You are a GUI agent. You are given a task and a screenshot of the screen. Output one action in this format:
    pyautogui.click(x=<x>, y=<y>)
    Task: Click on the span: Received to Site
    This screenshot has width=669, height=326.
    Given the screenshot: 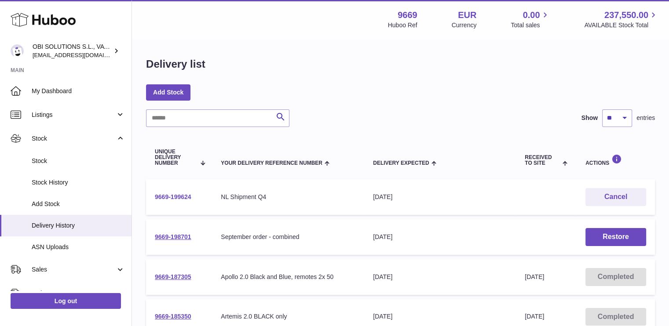 What is the action you would take?
    pyautogui.click(x=542, y=161)
    